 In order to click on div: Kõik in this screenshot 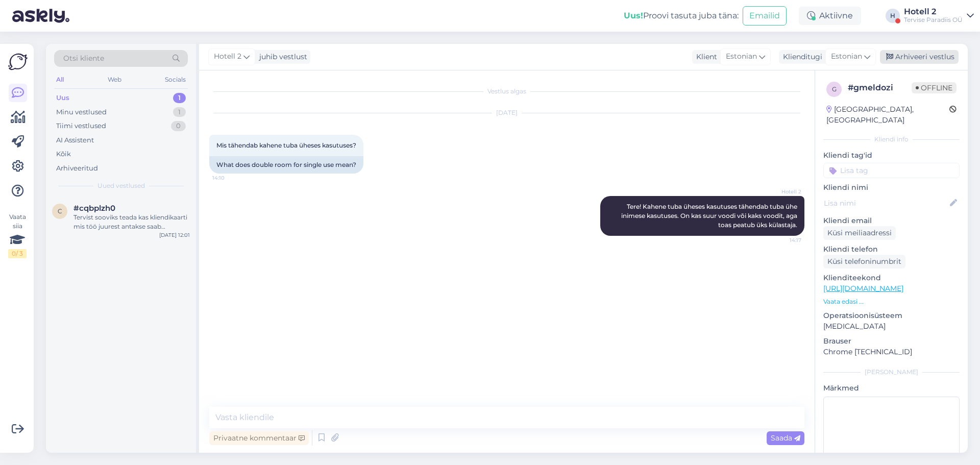, I will do `click(63, 154)`.